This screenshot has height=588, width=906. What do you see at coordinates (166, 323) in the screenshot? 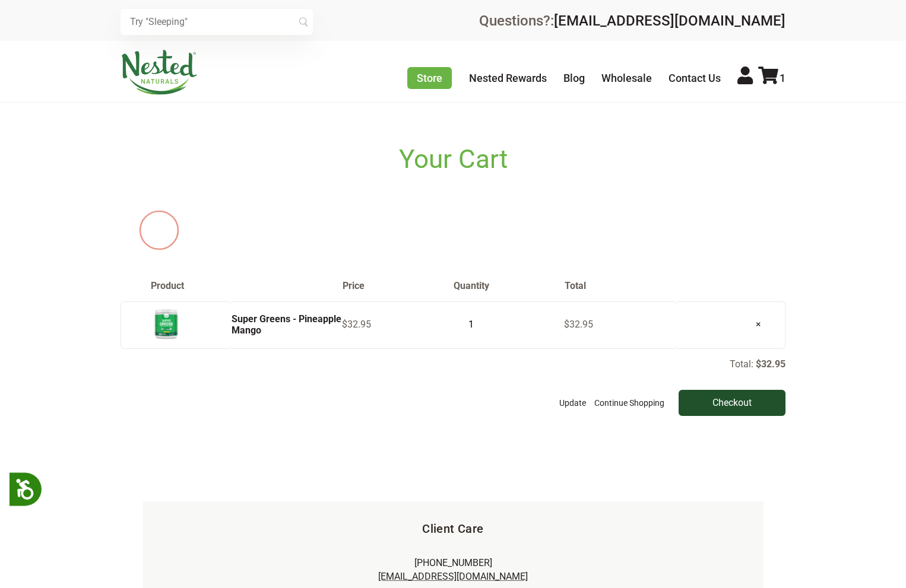
I see `img: Super Greens - Pineapple Mango - 30 Servings` at bounding box center [166, 323].